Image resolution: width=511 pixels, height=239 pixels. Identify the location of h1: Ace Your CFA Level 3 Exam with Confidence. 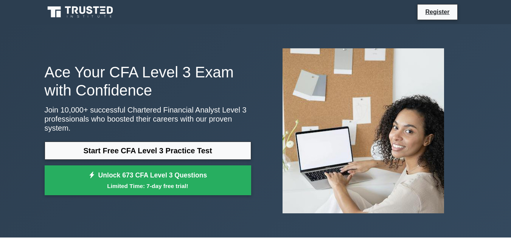
(148, 81).